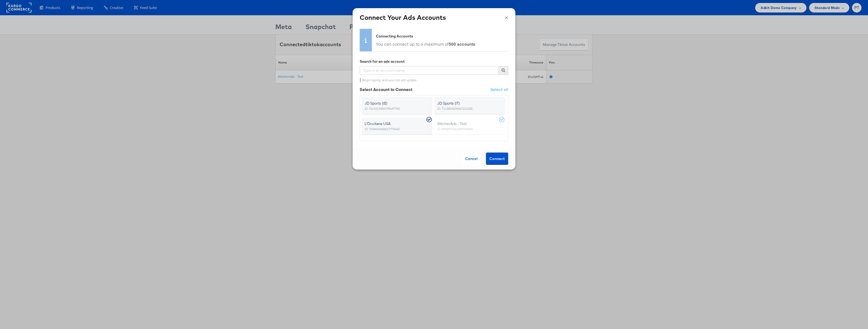  What do you see at coordinates (462, 44) in the screenshot?
I see `strong: 500 accounts` at bounding box center [462, 44].